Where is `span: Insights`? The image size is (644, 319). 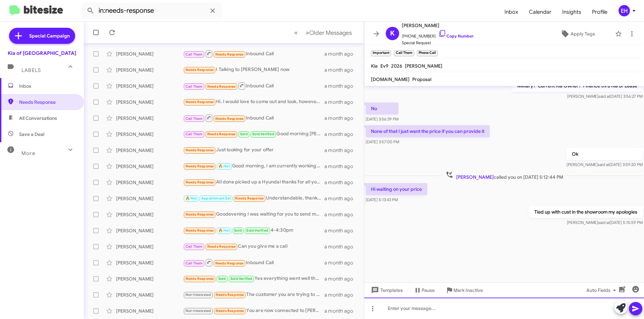
span: Insights is located at coordinates (572, 12).